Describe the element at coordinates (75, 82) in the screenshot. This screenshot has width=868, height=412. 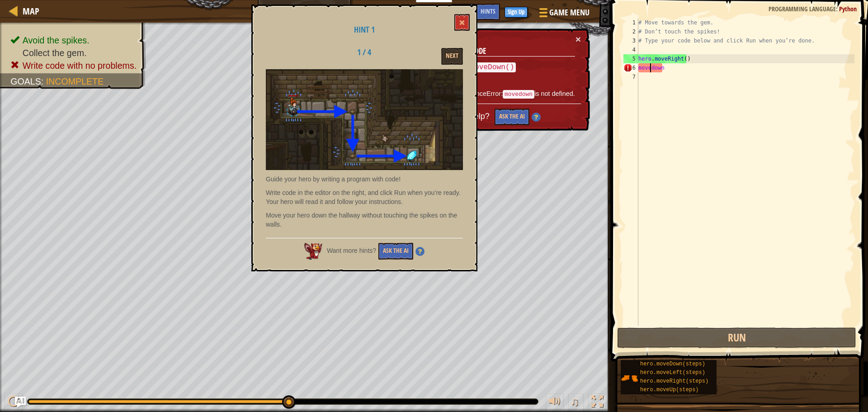
I see `span: Incomplete` at that location.